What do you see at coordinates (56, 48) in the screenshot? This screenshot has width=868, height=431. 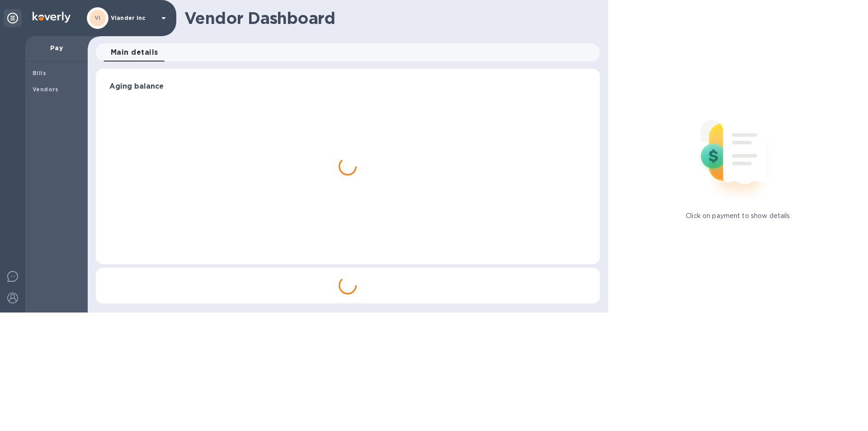 I see `p: Pay` at bounding box center [56, 48].